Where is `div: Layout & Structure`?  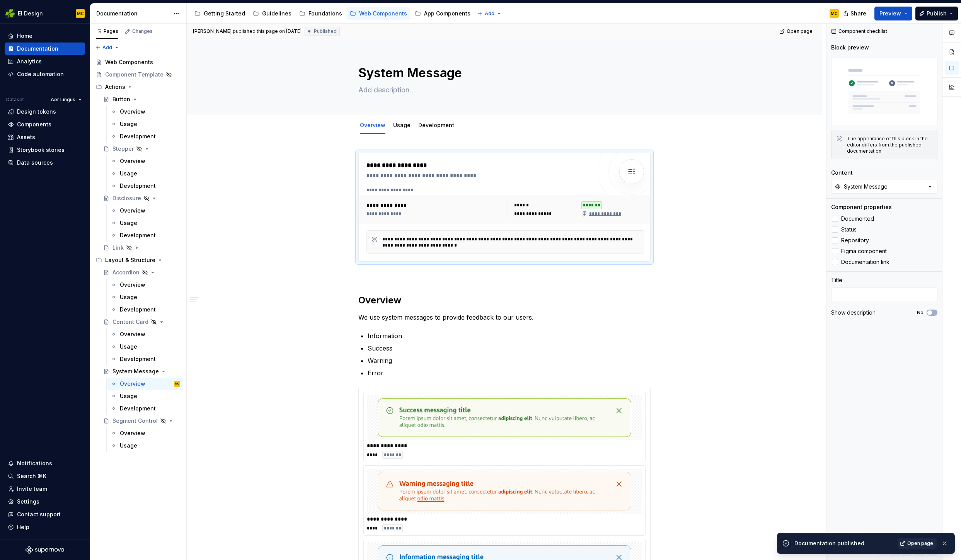 div: Layout & Structure is located at coordinates (130, 260).